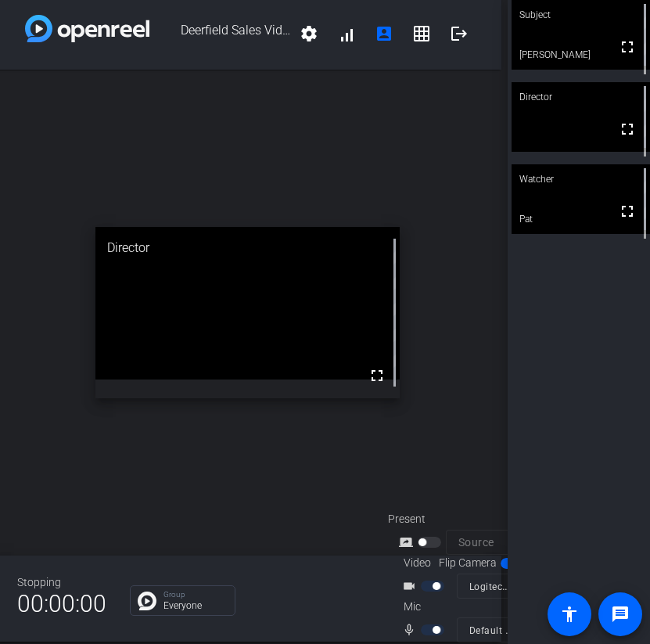  I want to click on img: white-gradient.svg, so click(86, 28).